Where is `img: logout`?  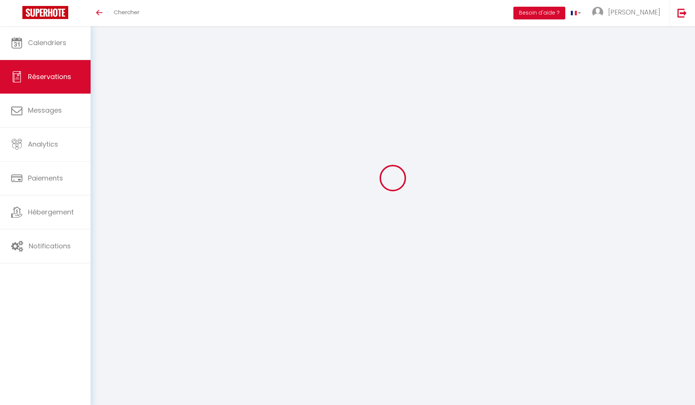 img: logout is located at coordinates (682, 13).